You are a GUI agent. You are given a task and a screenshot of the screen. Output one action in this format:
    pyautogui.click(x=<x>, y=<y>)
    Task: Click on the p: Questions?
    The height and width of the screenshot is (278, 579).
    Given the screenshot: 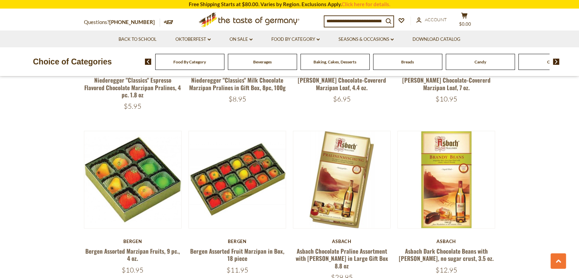 What is the action you would take?
    pyautogui.click(x=122, y=22)
    